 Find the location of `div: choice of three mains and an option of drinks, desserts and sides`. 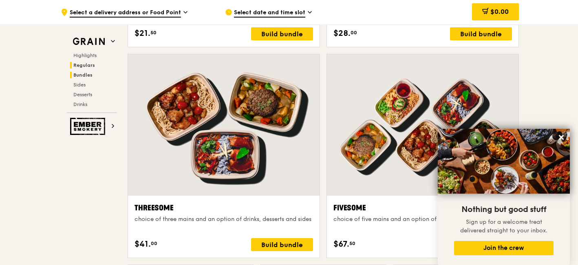

div: choice of three mains and an option of drinks, desserts and sides is located at coordinates (224, 219).